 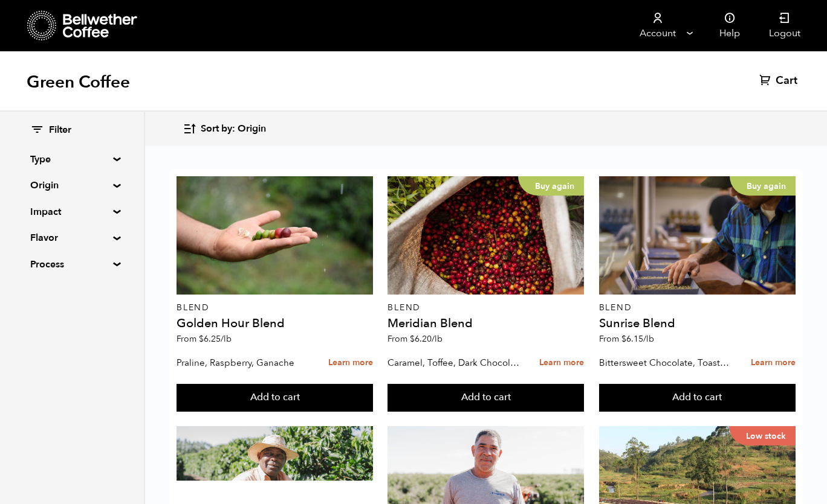 What do you see at coordinates (243, 363) in the screenshot?
I see `p: Praline, Raspberry, Ganache` at bounding box center [243, 363].